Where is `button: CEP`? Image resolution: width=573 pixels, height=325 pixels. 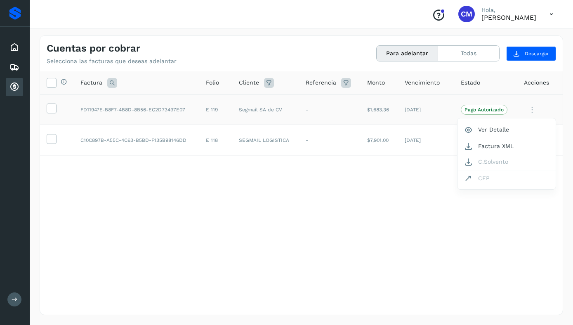
button: CEP is located at coordinates (506, 178).